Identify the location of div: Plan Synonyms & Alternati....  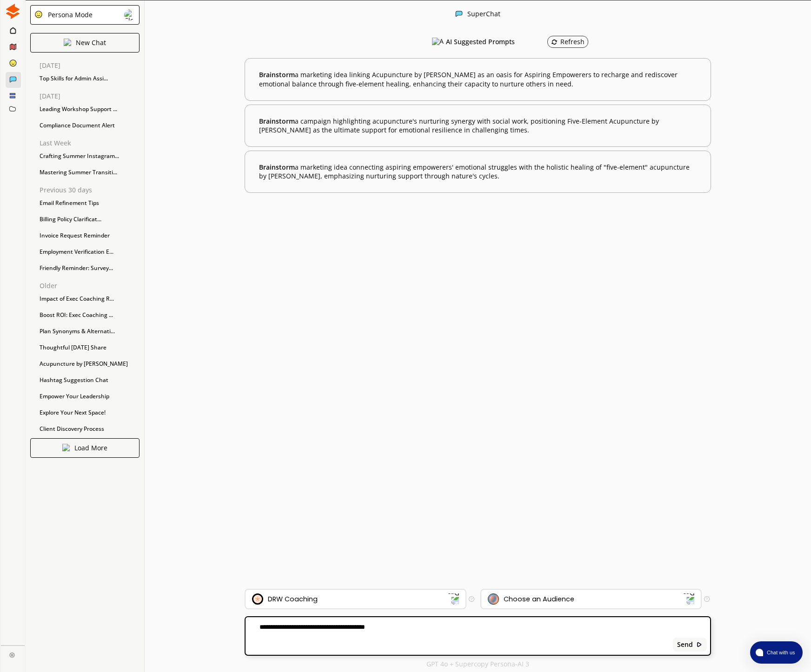
(90, 331).